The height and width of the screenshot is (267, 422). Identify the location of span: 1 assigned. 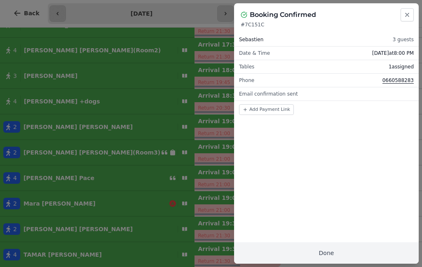
(401, 67).